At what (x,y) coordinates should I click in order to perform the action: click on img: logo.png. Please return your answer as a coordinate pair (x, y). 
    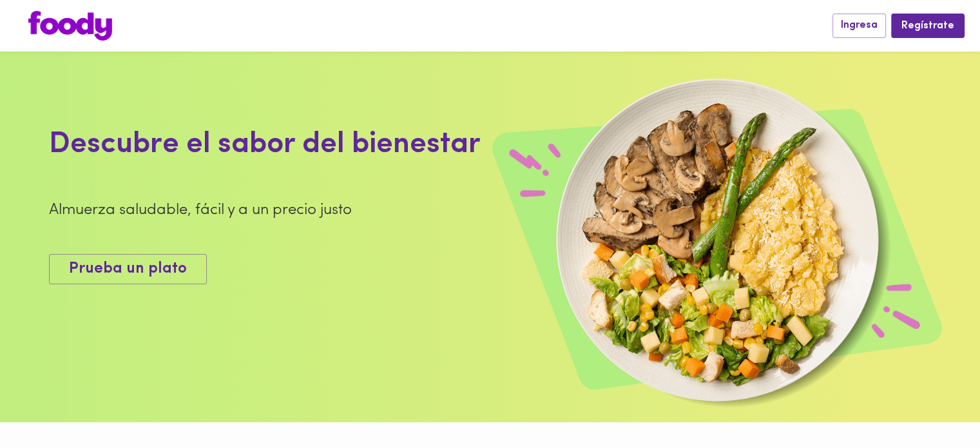
    Looking at the image, I should click on (70, 26).